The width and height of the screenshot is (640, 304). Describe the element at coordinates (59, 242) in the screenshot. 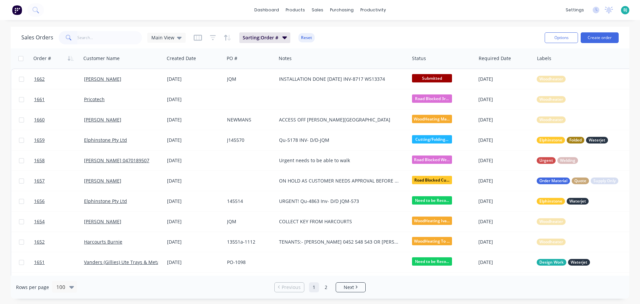

I see `a: 1652` at that location.